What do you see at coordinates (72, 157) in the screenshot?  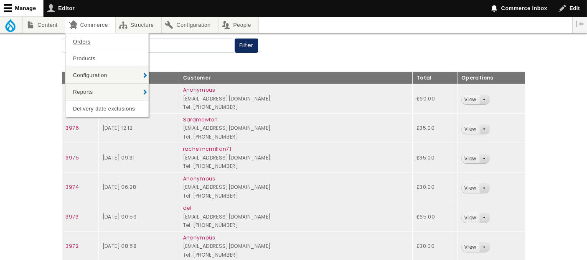 I see `a: 3975` at bounding box center [72, 157].